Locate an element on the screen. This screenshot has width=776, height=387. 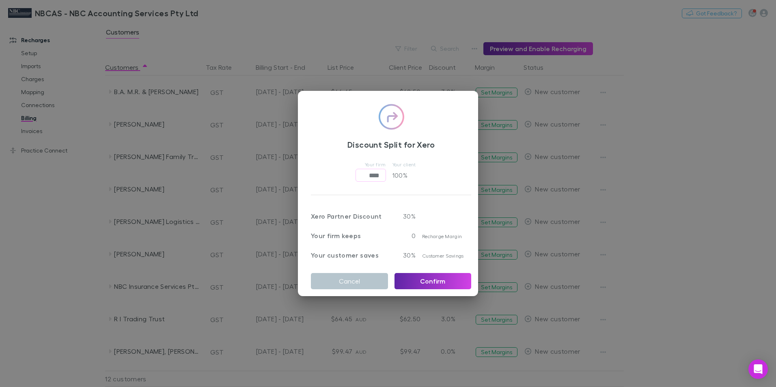
span: Your client is located at coordinates (404, 164).